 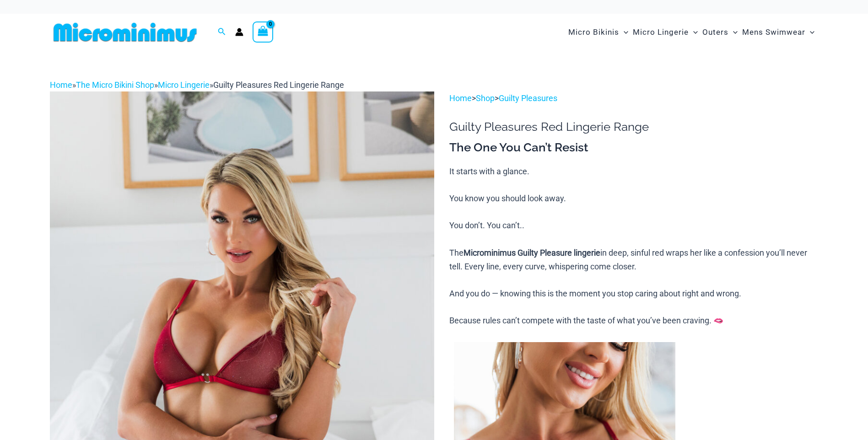 What do you see at coordinates (279, 85) in the screenshot?
I see `span: Guilty Pleasures Red Lingerie Range` at bounding box center [279, 85].